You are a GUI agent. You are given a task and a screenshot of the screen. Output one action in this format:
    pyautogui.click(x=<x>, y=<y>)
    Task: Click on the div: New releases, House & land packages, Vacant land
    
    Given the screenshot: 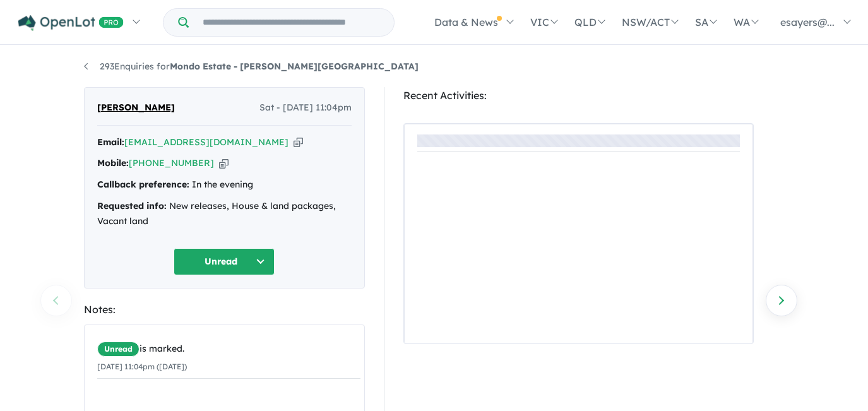 What is the action you would take?
    pyautogui.click(x=224, y=214)
    